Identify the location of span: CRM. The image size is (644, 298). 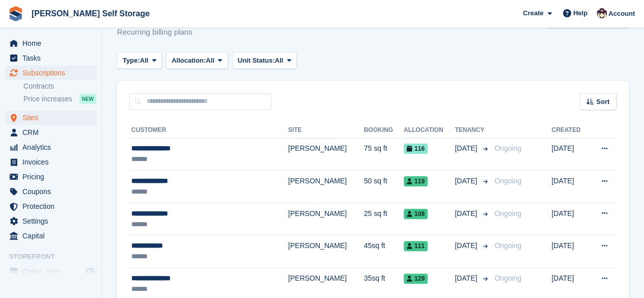
(53, 132).